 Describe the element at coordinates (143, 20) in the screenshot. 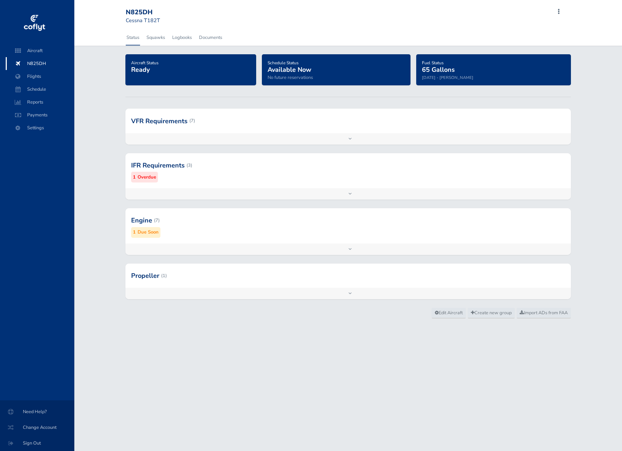

I see `small: Cessna T182T` at that location.